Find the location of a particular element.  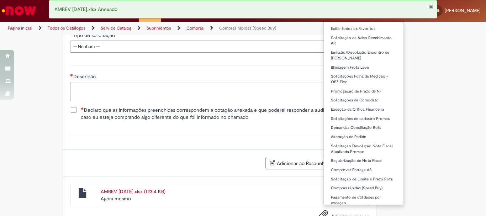

a: Página inicial is located at coordinates (20, 28).